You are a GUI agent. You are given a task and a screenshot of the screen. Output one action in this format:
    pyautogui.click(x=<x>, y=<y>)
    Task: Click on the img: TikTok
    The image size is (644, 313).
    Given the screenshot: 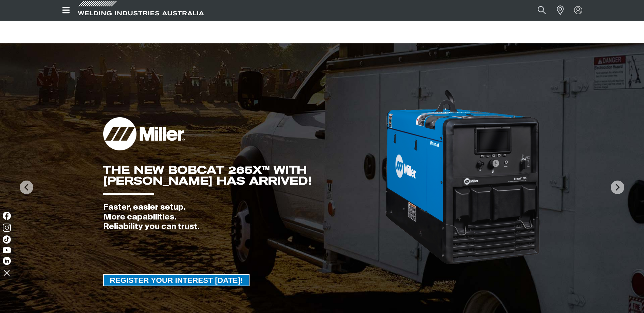 What is the action you would take?
    pyautogui.click(x=7, y=240)
    